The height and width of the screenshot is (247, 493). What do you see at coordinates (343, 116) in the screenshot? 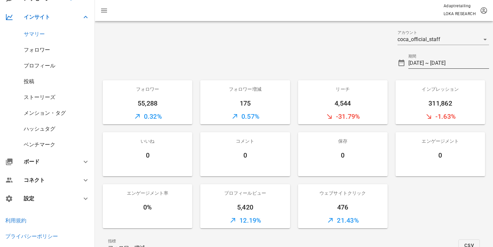
I see `div: -31.79%` at bounding box center [343, 116].